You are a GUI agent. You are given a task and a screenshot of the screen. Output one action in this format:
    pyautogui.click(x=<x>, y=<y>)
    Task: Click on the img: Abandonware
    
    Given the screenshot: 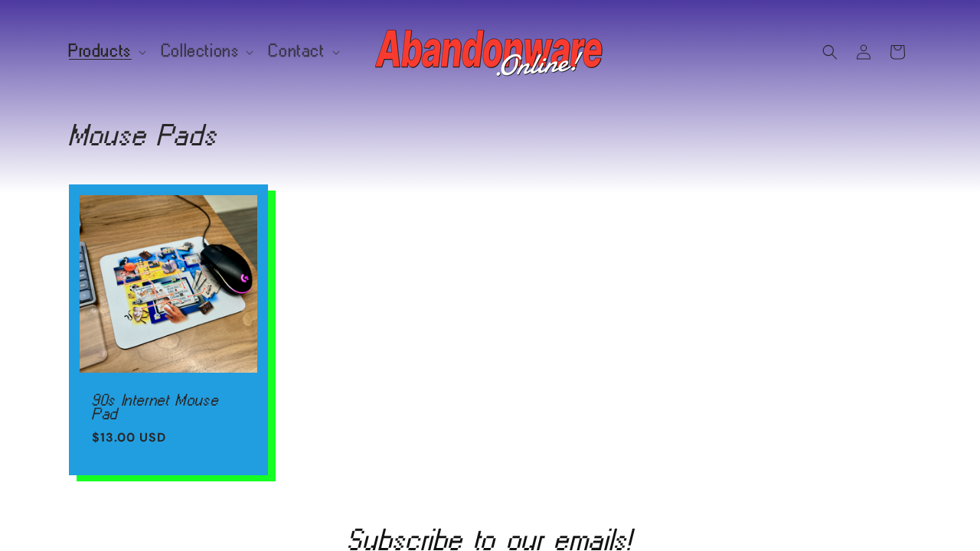 What is the action you would take?
    pyautogui.click(x=490, y=52)
    